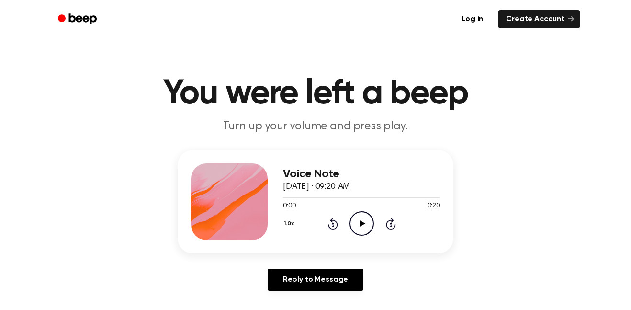 The height and width of the screenshot is (310, 631). Describe the element at coordinates (316, 280) in the screenshot. I see `a: Reply to Message` at that location.